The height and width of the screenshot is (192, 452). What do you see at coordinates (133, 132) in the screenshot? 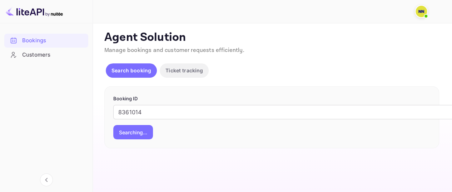
I see `button: Searching...` at bounding box center [133, 132].